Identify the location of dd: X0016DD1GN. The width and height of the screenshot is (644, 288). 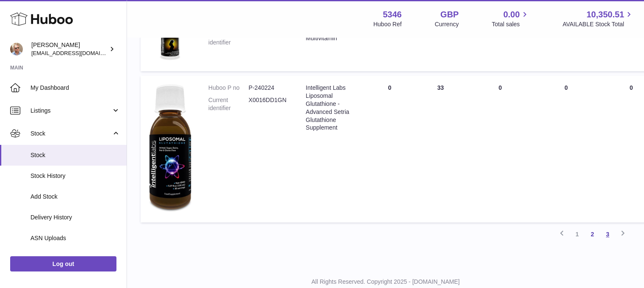
(269, 104).